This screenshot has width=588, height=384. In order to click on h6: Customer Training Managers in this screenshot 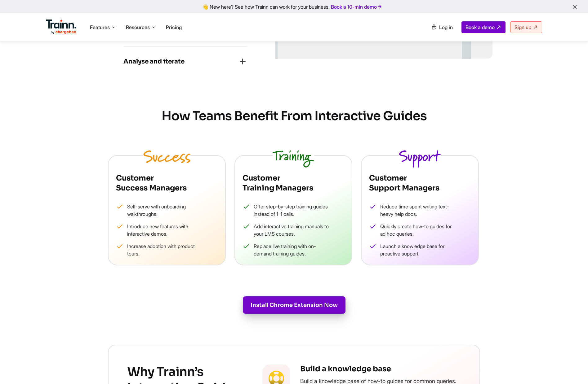, I will do `click(293, 183)`.